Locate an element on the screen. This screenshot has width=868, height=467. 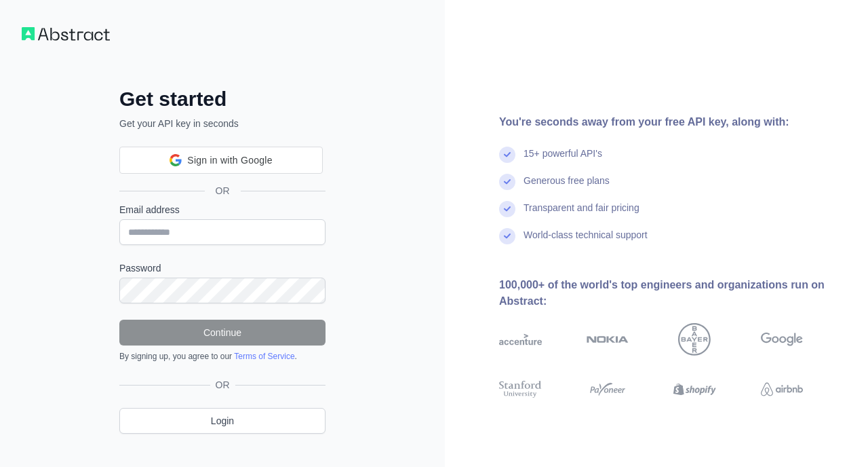
label: Email address is located at coordinates (223, 210).